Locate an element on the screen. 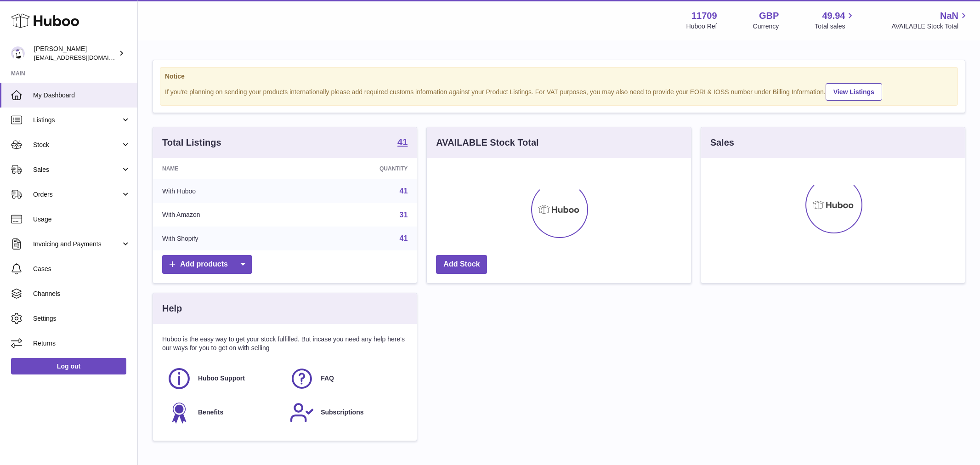 This screenshot has height=465, width=980. div: Huboo Ref is located at coordinates (701, 26).